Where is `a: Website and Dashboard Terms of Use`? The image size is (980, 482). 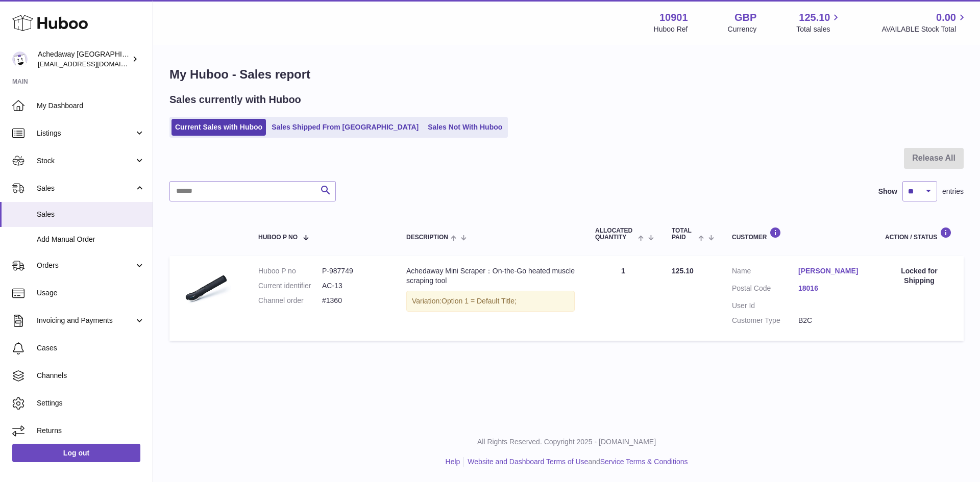 a: Website and Dashboard Terms of Use is located at coordinates (528, 462).